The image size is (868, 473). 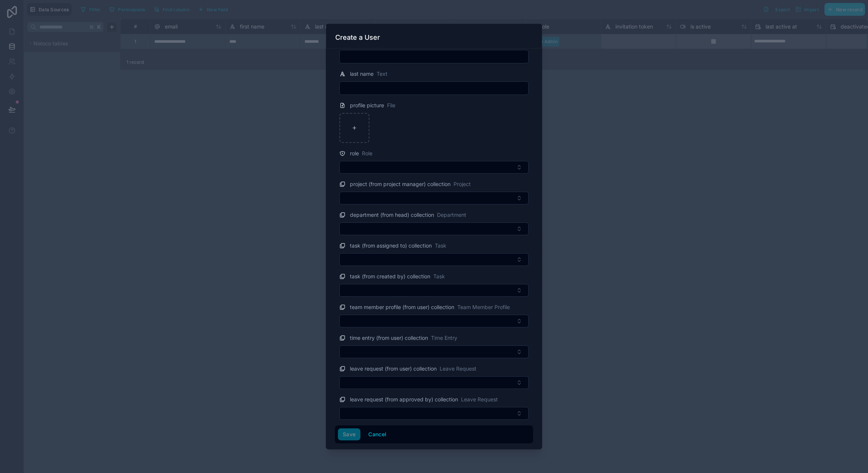 I want to click on span: profile picture, so click(x=366, y=105).